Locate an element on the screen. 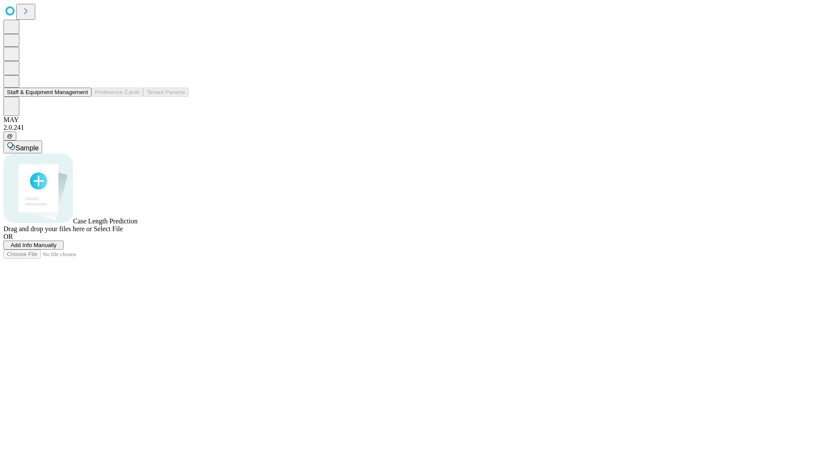 The height and width of the screenshot is (464, 825). button: Preference Cards is located at coordinates (117, 92).